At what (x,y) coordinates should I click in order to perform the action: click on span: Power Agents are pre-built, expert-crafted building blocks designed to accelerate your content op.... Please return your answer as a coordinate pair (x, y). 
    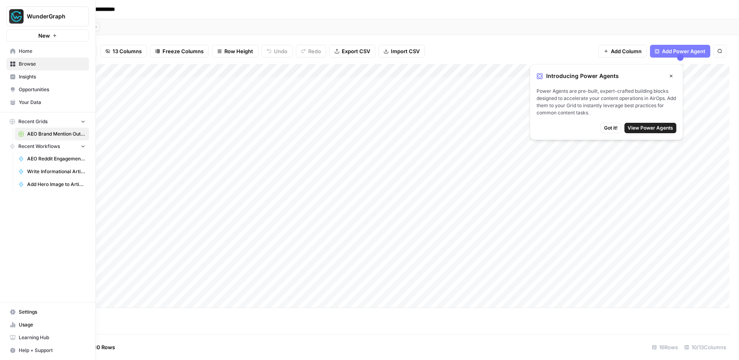
    Looking at the image, I should click on (607, 102).